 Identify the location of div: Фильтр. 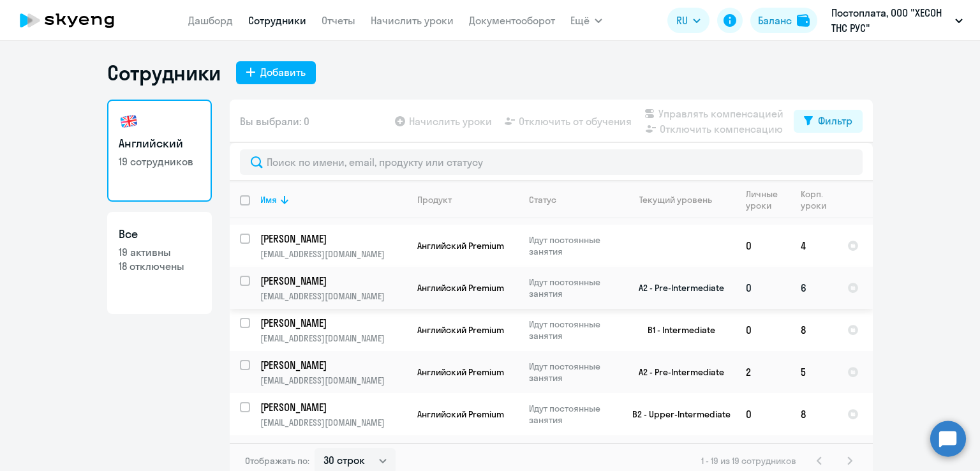
(834, 121).